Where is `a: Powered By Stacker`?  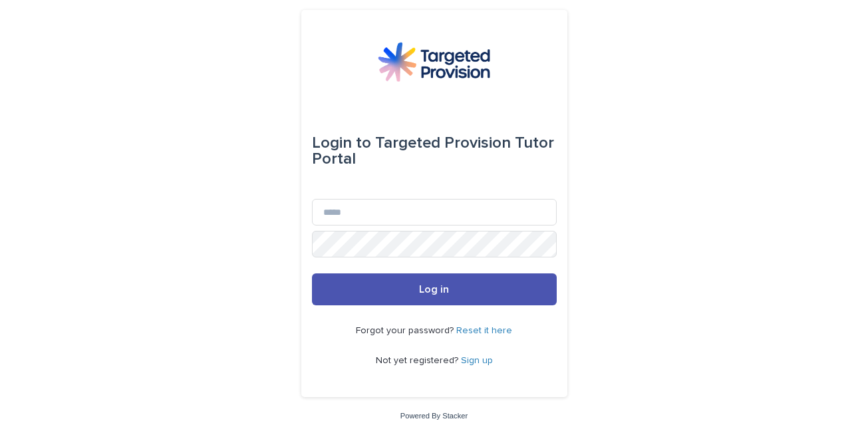 a: Powered By Stacker is located at coordinates (434, 415).